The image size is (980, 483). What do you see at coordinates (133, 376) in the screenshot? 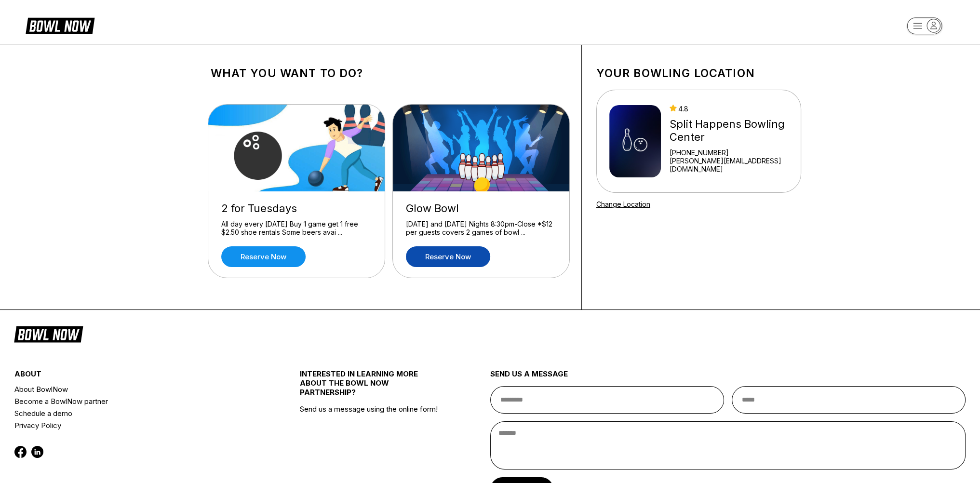
I see `div: about` at bounding box center [133, 376].